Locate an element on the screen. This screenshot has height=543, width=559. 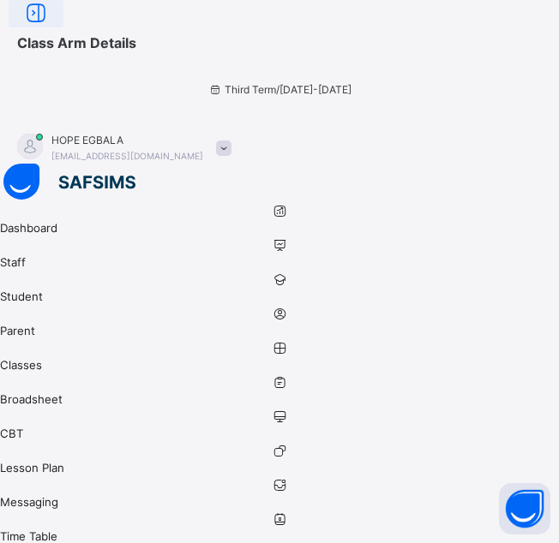
img: safsims is located at coordinates (69, 182).